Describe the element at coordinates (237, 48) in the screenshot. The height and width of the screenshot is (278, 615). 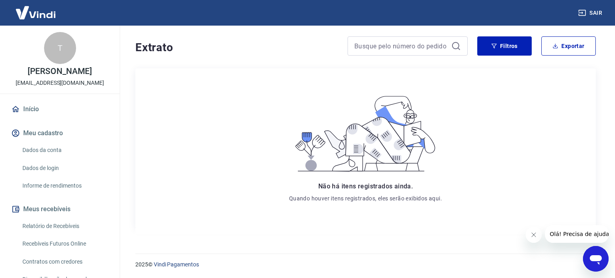
I see `h4: Extrato` at that location.